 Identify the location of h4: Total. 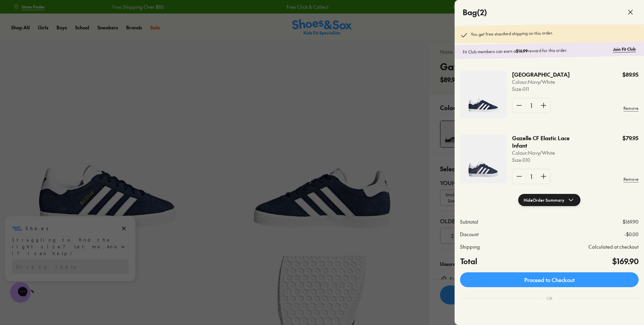
(468, 261).